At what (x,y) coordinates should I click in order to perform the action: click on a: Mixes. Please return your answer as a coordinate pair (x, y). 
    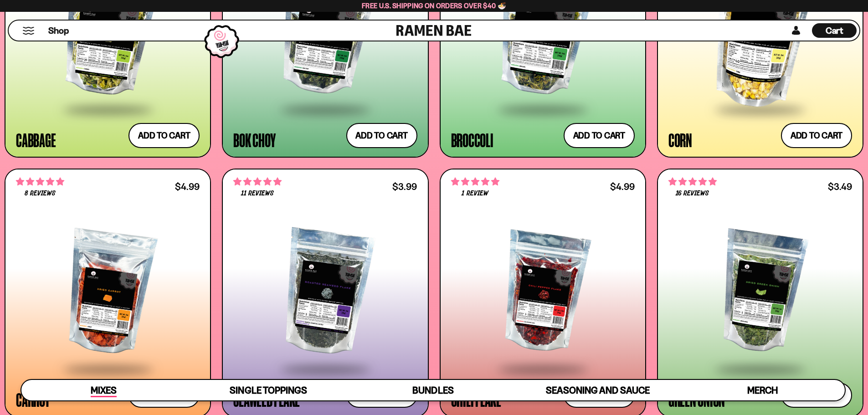
    Looking at the image, I should click on (104, 390).